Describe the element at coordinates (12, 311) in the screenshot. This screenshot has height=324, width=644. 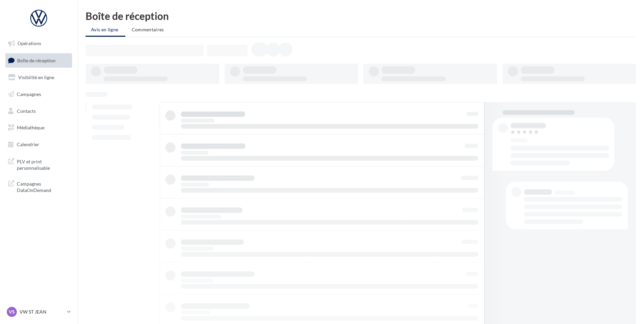
I see `span: VS` at that location.